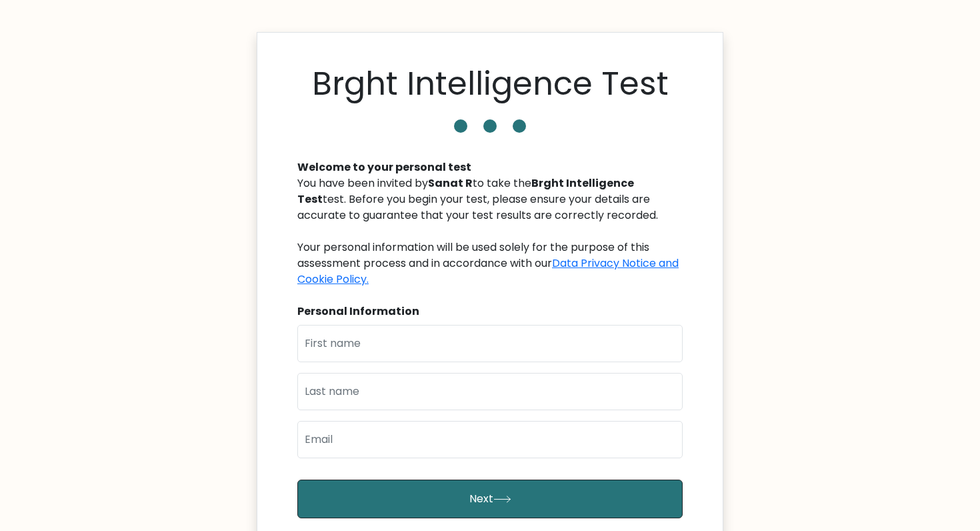 This screenshot has width=980, height=531. I want to click on div: You have been invited by to take the test. Before you begin your test, please ensure your details..., so click(490, 231).